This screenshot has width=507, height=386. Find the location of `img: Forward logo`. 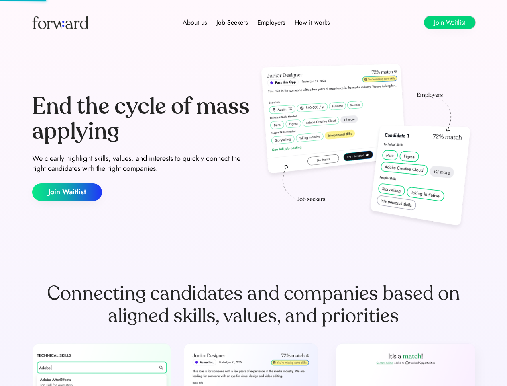

img: Forward logo is located at coordinates (60, 22).